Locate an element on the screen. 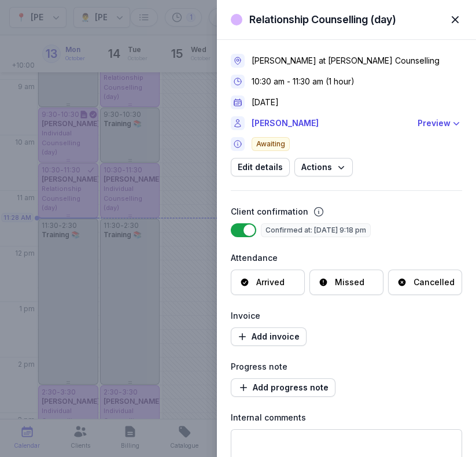 This screenshot has height=457, width=476. div: Attendance is located at coordinates (346, 258).